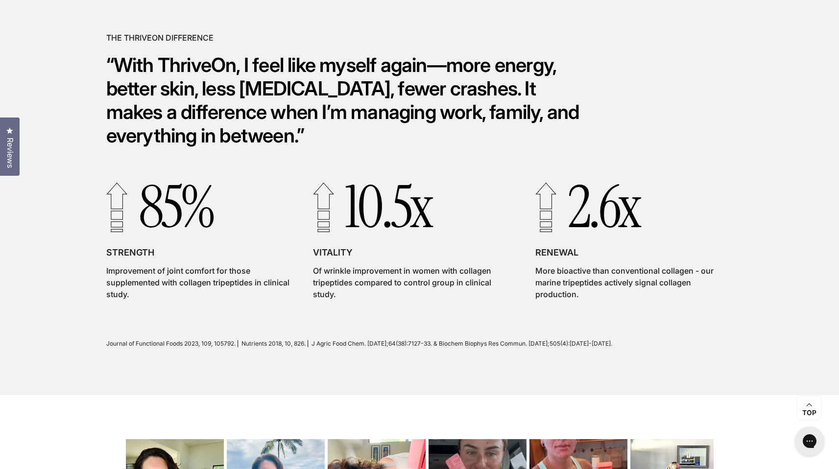 Image resolution: width=839 pixels, height=469 pixels. I want to click on p: 10.5x, so click(412, 207).